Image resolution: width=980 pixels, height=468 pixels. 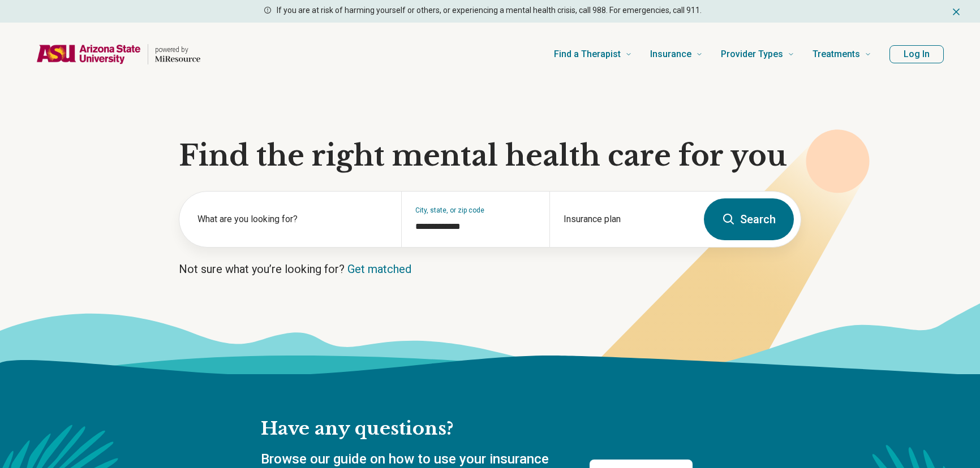 What do you see at coordinates (836, 55) in the screenshot?
I see `span: Treatments` at bounding box center [836, 55].